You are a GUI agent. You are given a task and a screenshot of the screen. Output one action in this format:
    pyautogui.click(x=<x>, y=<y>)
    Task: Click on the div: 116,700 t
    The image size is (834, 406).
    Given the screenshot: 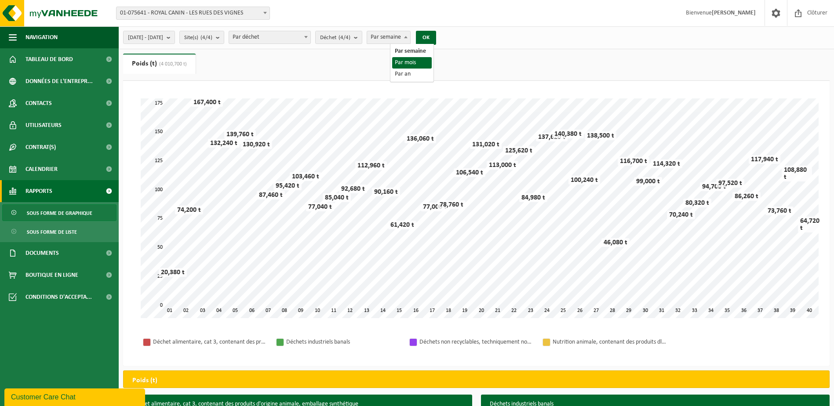 What is the action you would take?
    pyautogui.click(x=633, y=161)
    